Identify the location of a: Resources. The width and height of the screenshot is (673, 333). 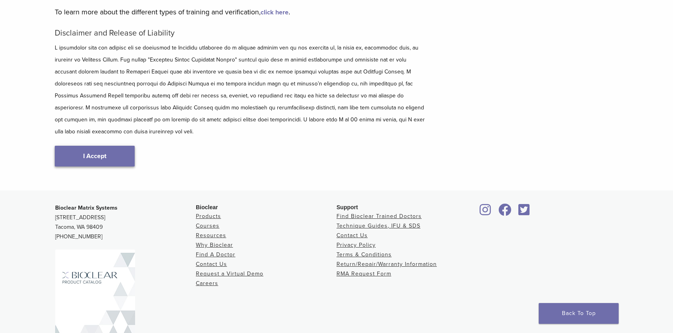
(211, 235).